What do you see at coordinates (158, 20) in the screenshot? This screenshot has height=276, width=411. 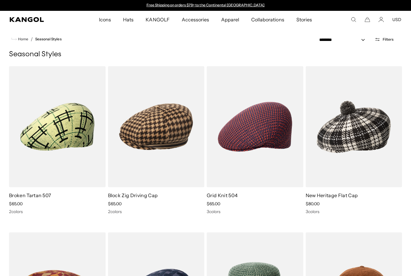 I see `a: KANGOLF` at bounding box center [158, 20].